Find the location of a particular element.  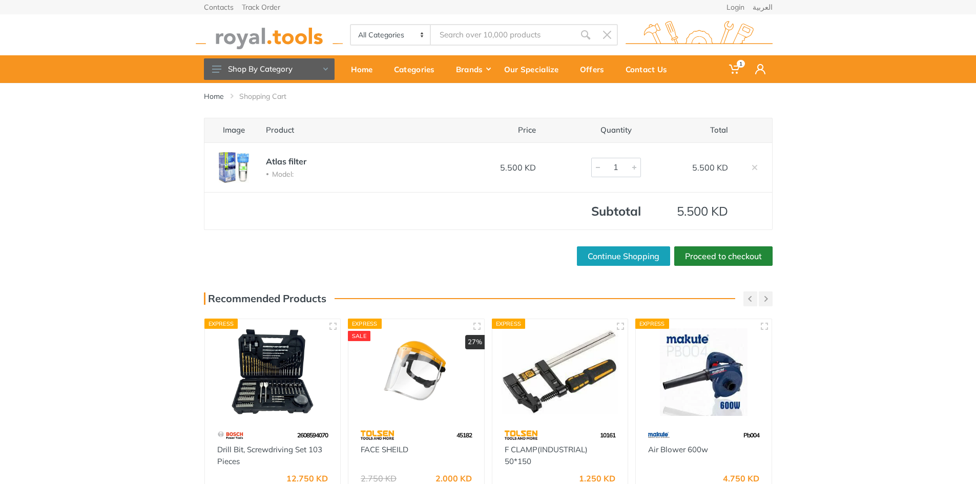

div: Categories is located at coordinates (418, 69).